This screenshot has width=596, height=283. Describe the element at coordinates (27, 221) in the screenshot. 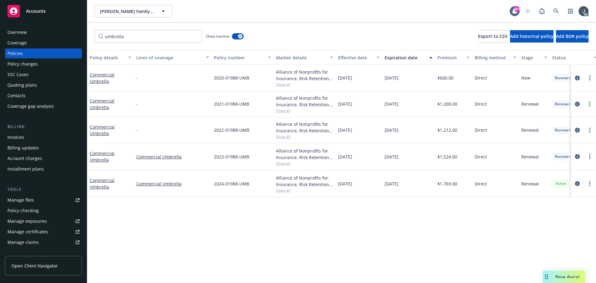

I see `div: Manage exposures` at that location.